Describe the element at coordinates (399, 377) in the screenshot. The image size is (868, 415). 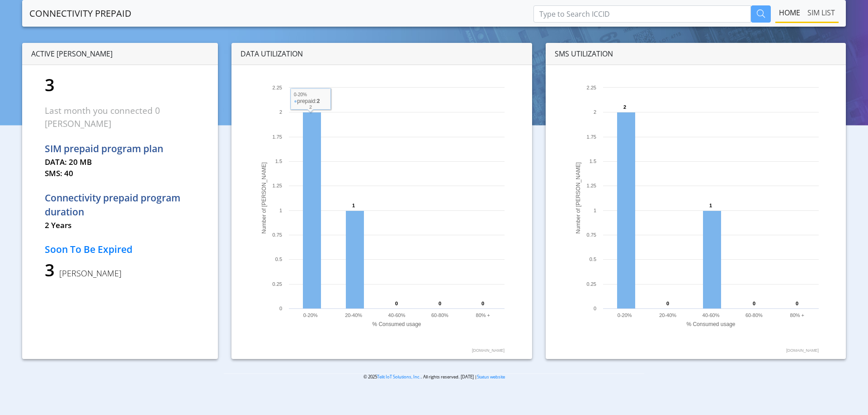
I see `a: Telit IoT Solutions, Inc.` at that location.